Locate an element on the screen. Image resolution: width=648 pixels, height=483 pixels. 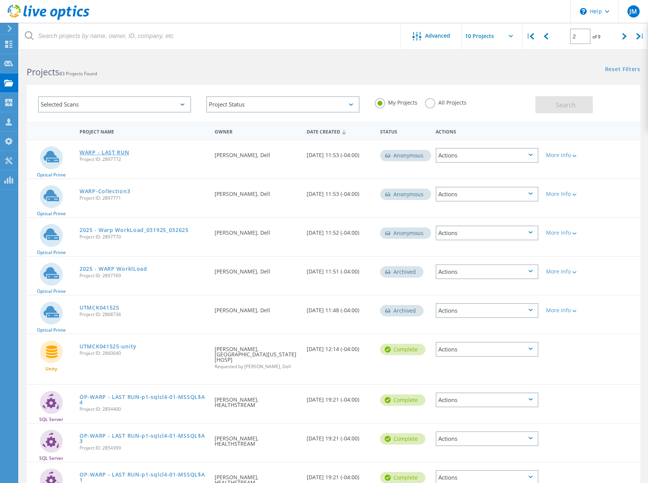
span: Project ID: 2897769 is located at coordinates (143, 276).